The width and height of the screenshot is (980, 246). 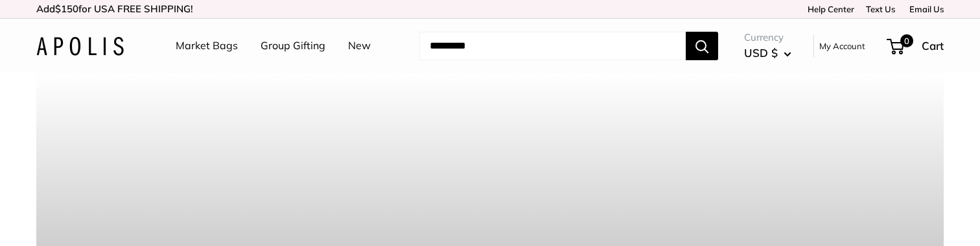 What do you see at coordinates (880, 9) in the screenshot?
I see `a: Text Us` at bounding box center [880, 9].